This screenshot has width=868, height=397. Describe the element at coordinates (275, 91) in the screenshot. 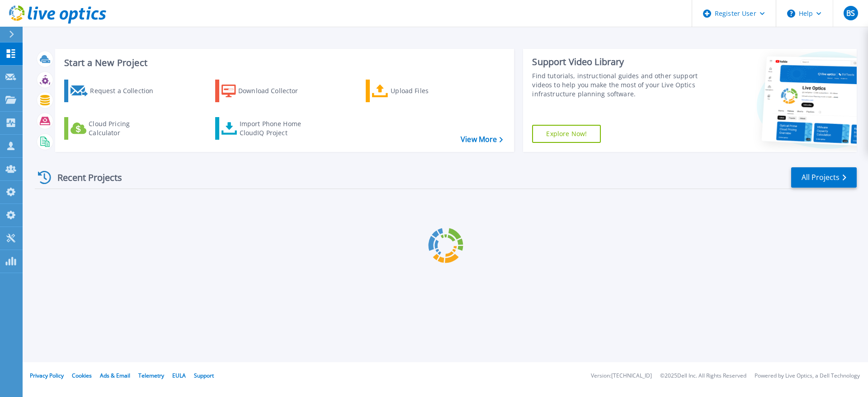

I see `div: Download Collector` at that location.